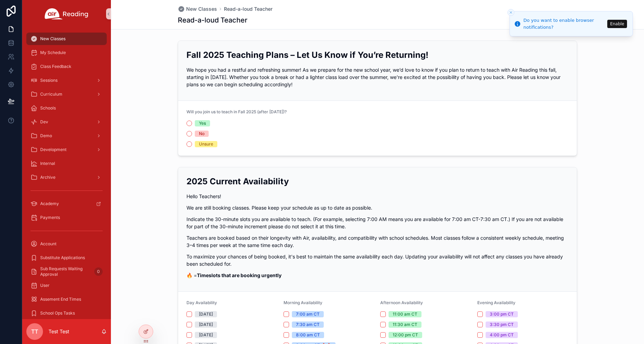 Image resolution: width=644 pixels, height=344 pixels. What do you see at coordinates (212, 20) in the screenshot?
I see `h1: Read-a-loud Teacher` at bounding box center [212, 20].